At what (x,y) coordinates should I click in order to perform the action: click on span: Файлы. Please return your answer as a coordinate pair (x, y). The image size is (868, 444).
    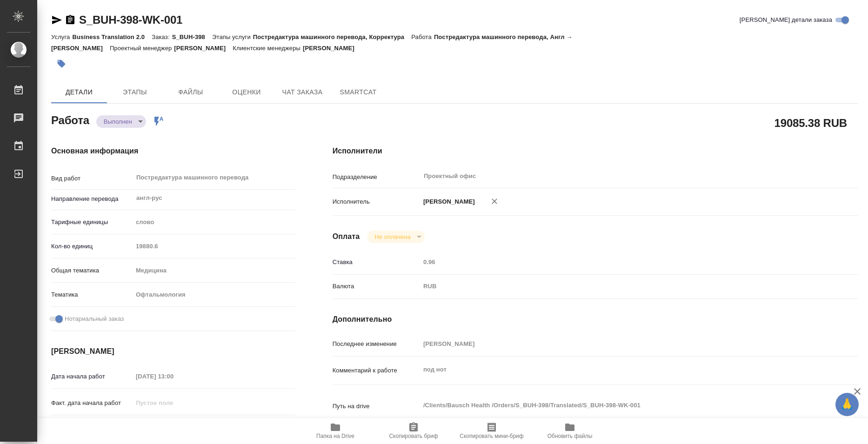
    Looking at the image, I should click on (191, 92).